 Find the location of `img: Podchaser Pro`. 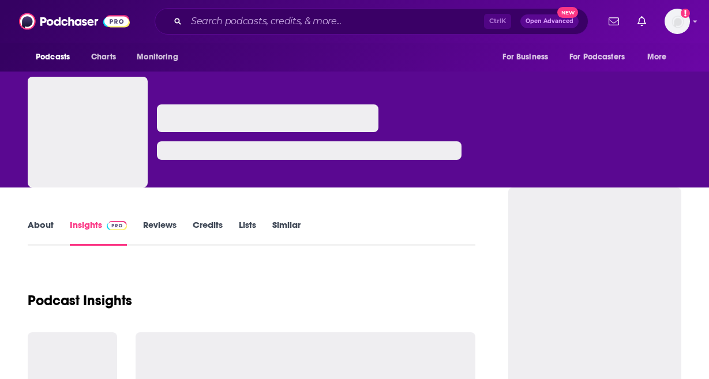

img: Podchaser Pro is located at coordinates (117, 226).